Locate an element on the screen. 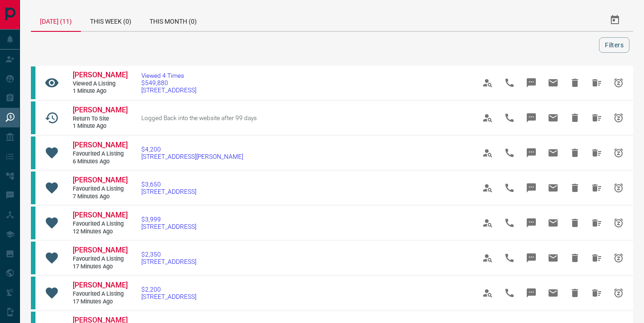  div: This Month (0) is located at coordinates (173, 20).